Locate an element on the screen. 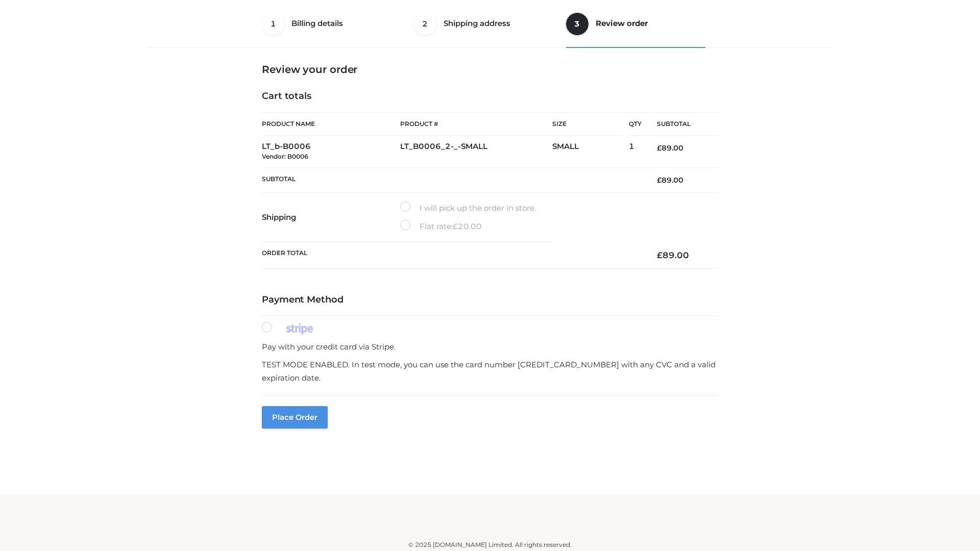  button: Place order is located at coordinates (294, 418).